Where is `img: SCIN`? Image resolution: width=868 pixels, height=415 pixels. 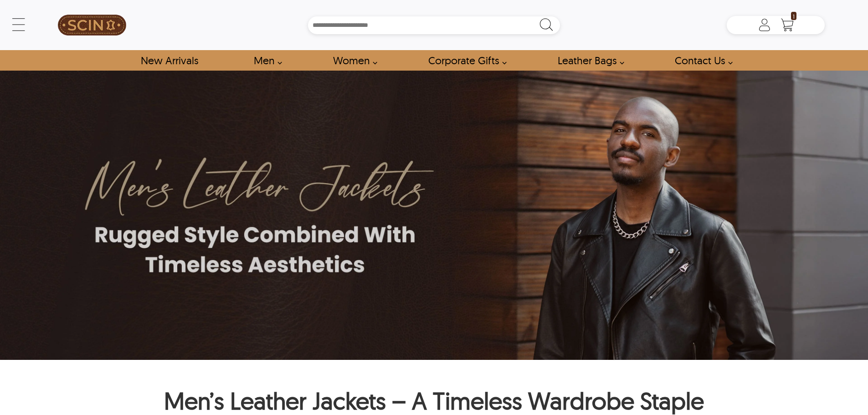
img: SCIN is located at coordinates (92, 25).